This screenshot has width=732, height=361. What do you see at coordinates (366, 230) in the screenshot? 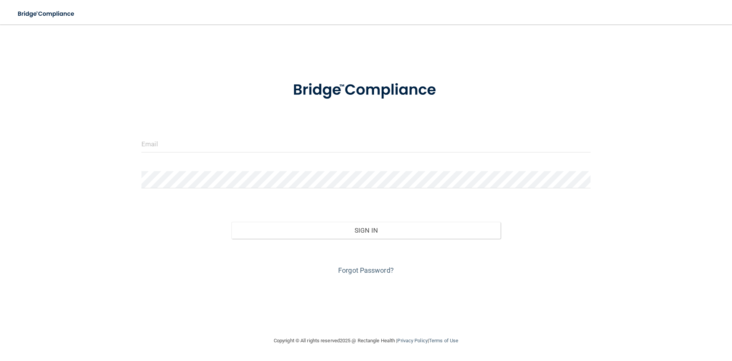
I see `button: Sign In` at bounding box center [366, 230].